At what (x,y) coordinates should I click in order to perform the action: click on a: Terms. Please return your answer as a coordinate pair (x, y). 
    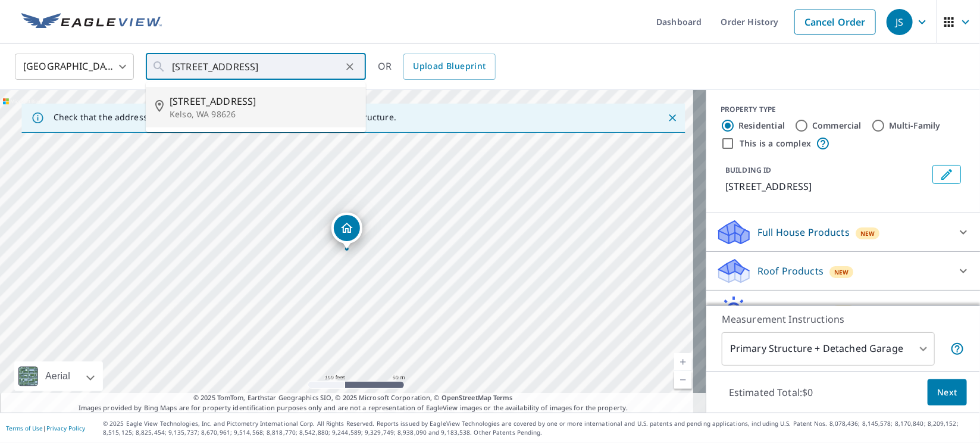
    Looking at the image, I should click on (503, 397).